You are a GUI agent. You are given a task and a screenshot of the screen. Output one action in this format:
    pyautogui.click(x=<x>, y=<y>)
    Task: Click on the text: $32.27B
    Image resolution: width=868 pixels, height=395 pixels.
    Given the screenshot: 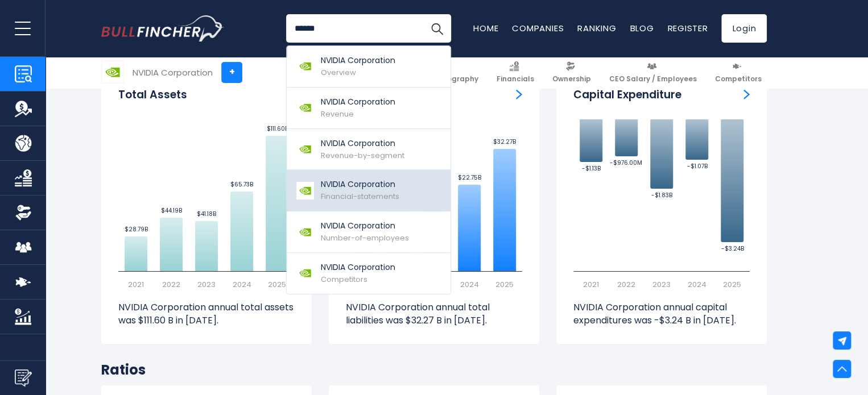 What is the action you would take?
    pyautogui.click(x=504, y=142)
    